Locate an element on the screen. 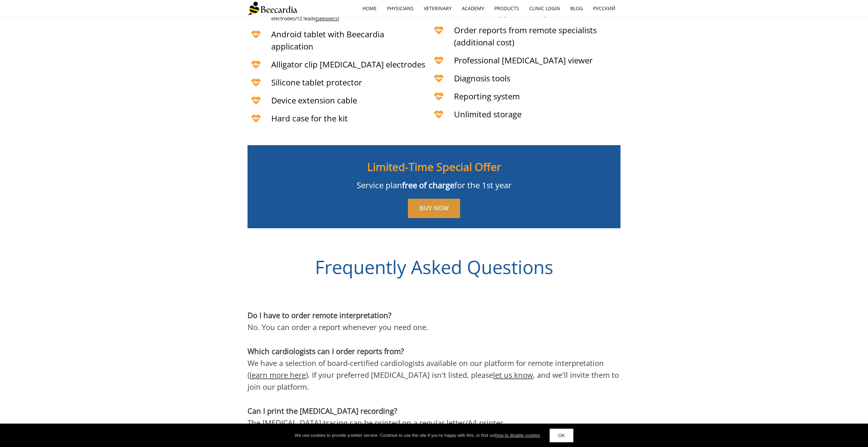 The image size is (868, 447). span: Device configuration - 3 electrodes/6 leads, 5 electrodes/7 leads or 10 electrodes/12 leads is located at coordinates (351, 13).